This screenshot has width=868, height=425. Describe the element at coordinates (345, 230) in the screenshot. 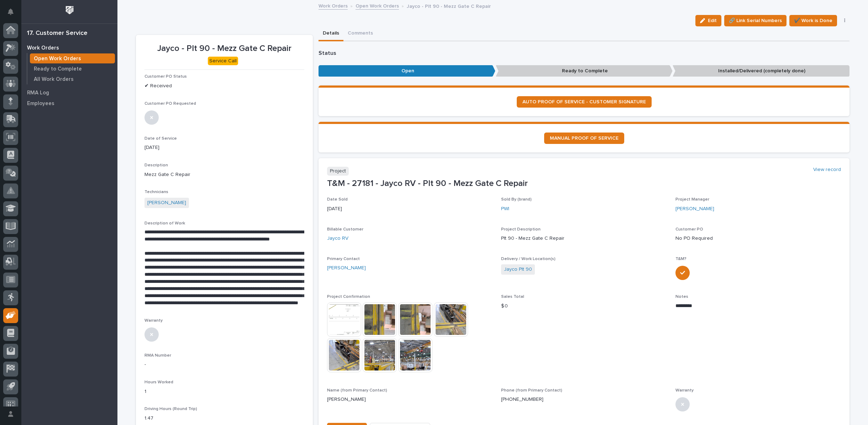

I see `span: Billable Customer` at that location.